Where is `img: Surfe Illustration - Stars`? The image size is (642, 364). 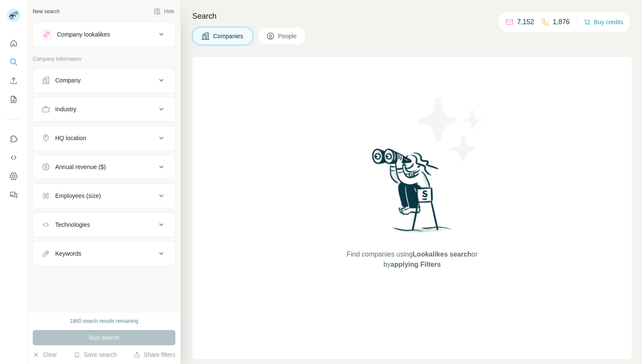 img: Surfe Illustration - Stars is located at coordinates (450, 129).